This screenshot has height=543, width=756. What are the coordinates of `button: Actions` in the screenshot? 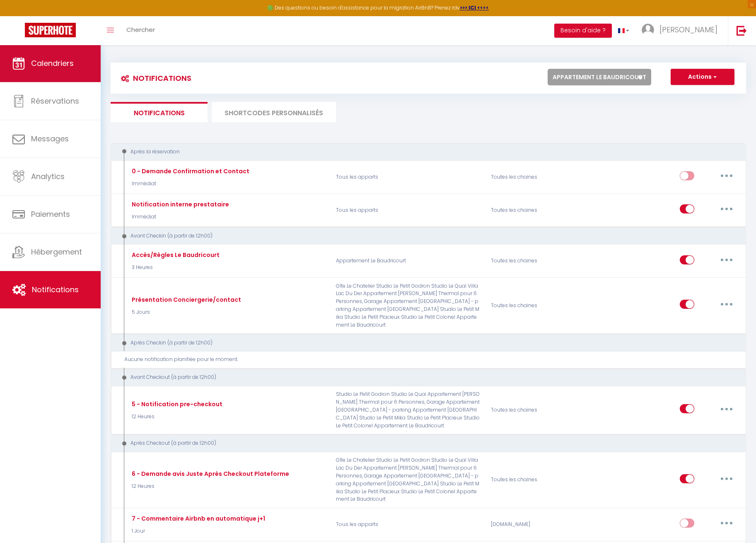 It's located at (703, 77).